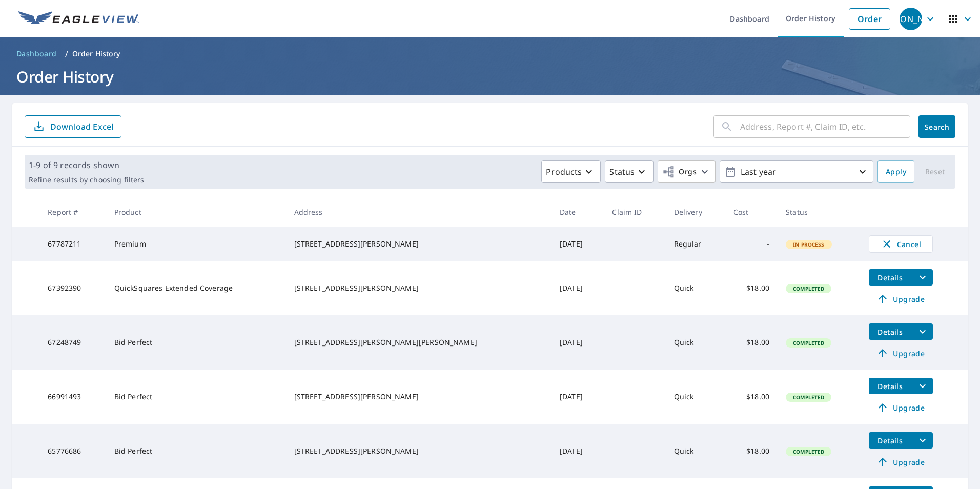 The image size is (980, 489). Describe the element at coordinates (687, 172) in the screenshot. I see `button: Orgs` at that location.